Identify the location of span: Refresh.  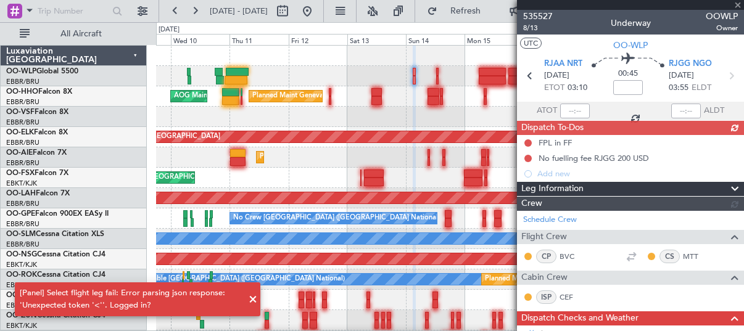
(466, 11).